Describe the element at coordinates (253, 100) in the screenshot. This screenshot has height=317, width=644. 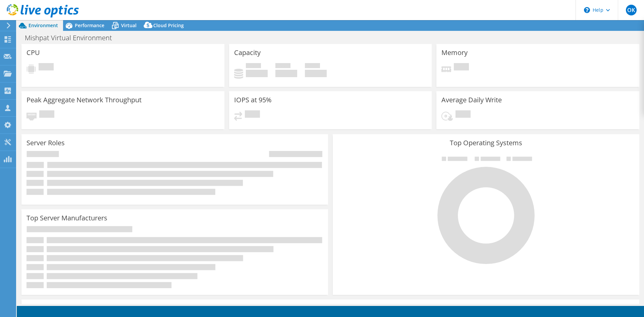
I see `h3: IOPS at 95%` at that location.